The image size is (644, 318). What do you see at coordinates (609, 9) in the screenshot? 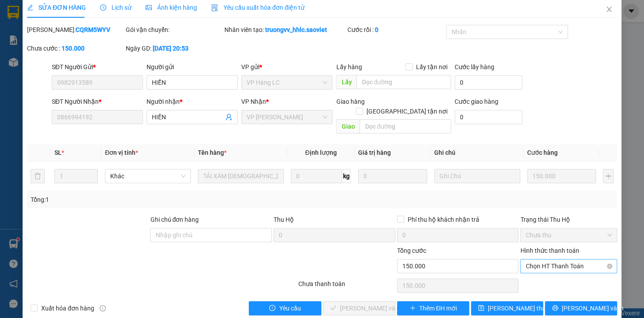
I see `span: close` at bounding box center [609, 9].